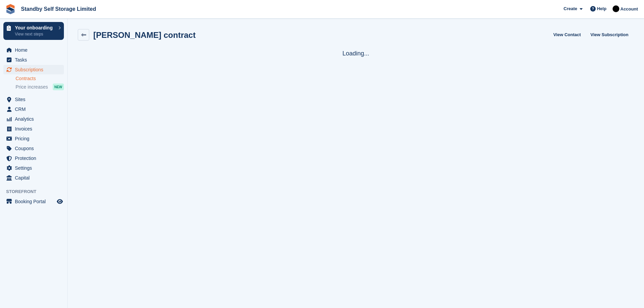 Image resolution: width=644 pixels, height=308 pixels. I want to click on img: stora-icon-8386f47178a22dfd0bd8f6a31ec36ba5ce8667c1dd55bd0f319d3a0aa187defe.svg, so click(11, 9).